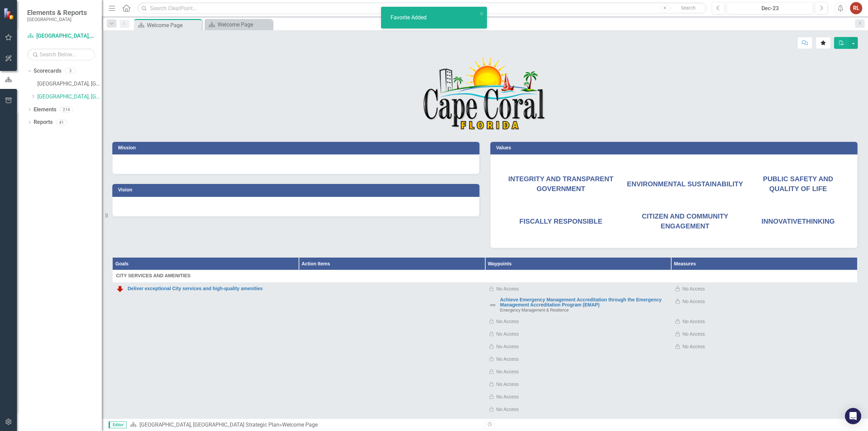 The height and width of the screenshot is (431, 868). Describe the element at coordinates (818, 222) in the screenshot. I see `span: THINKING` at that location.